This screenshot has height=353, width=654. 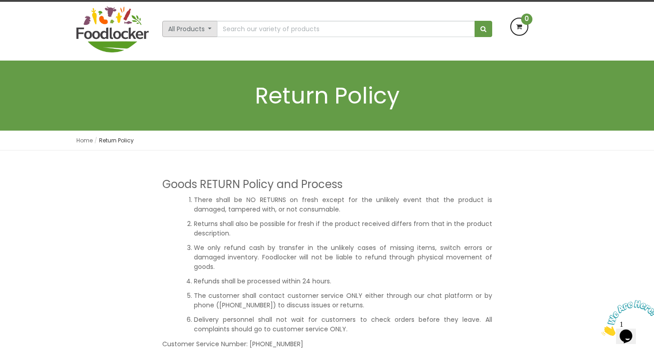 What do you see at coordinates (343, 301) in the screenshot?
I see `p: The customer shall contact customer service ONLY either through our chat platform or by phone ([P...` at bounding box center [343, 301].